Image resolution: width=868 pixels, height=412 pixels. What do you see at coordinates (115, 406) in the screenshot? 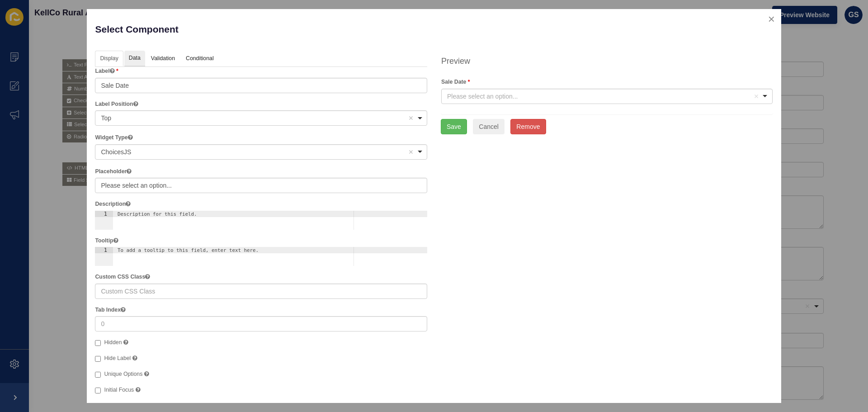
I see `span: Disabled` at bounding box center [115, 406].